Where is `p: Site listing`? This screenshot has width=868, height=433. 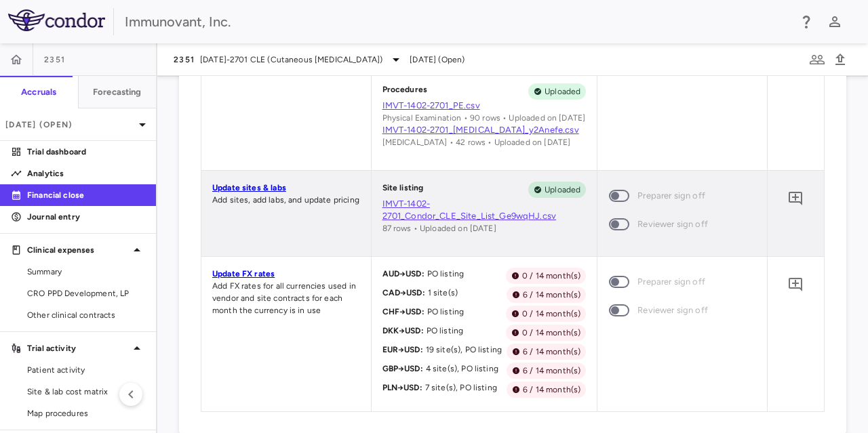
p: Site listing is located at coordinates (403, 190).